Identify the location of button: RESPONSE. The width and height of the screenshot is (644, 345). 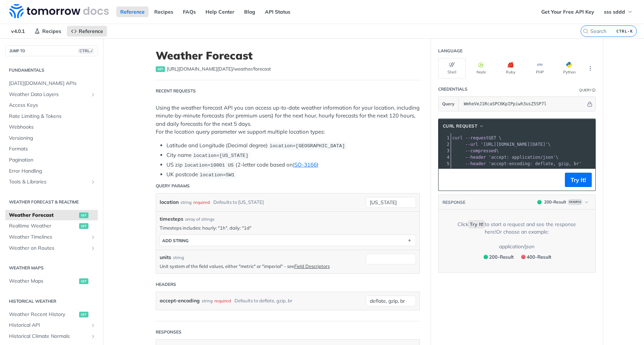
(453, 202).